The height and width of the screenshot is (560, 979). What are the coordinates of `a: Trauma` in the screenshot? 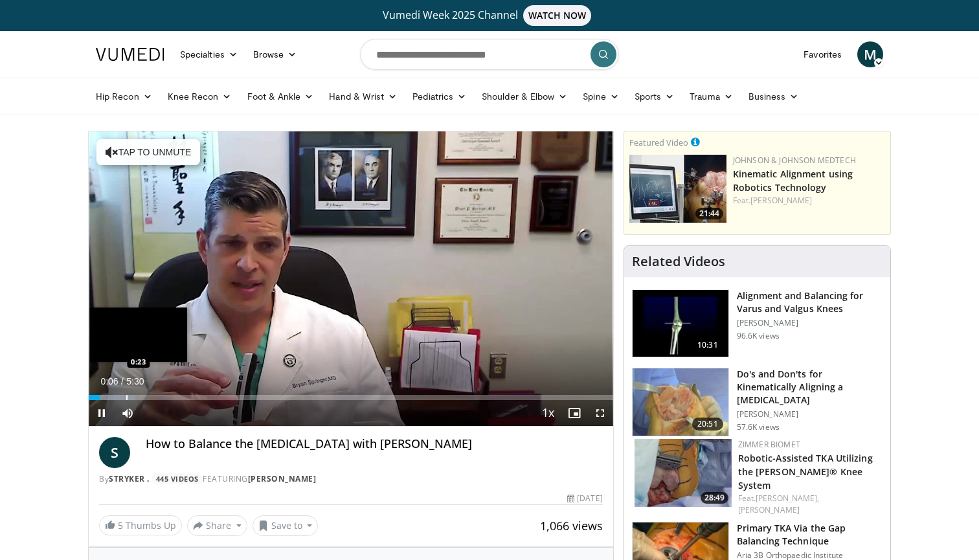 It's located at (711, 96).